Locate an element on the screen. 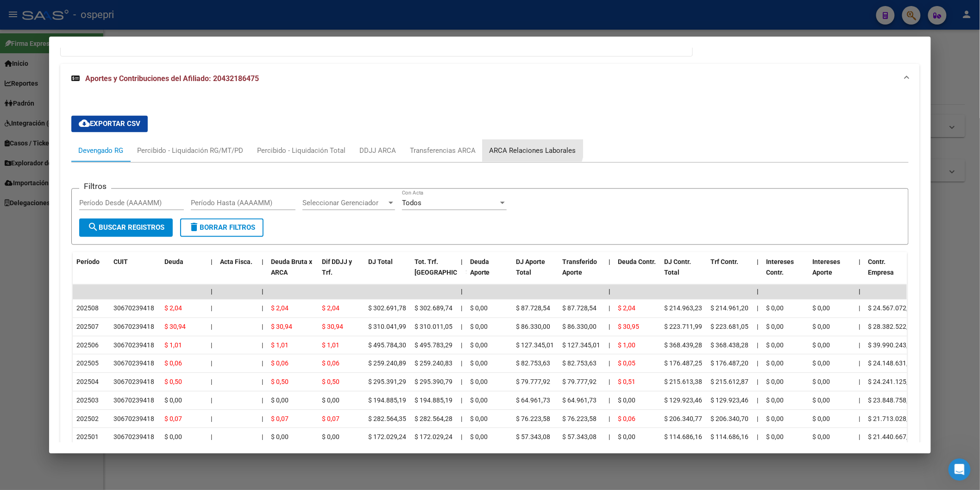 The width and height of the screenshot is (980, 490). span: Contr. Empresa is located at coordinates (882, 268).